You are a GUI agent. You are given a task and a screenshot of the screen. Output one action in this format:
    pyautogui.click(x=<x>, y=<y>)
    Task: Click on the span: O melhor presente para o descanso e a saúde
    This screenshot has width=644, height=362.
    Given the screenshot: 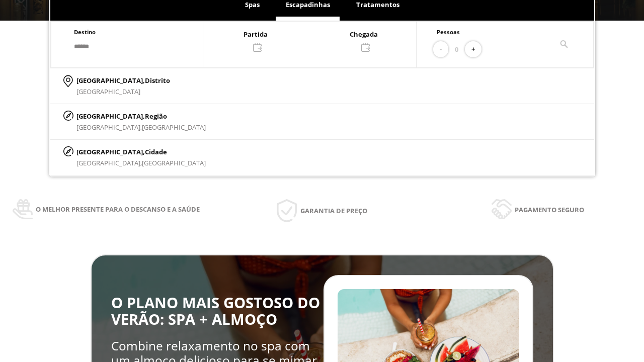 What is the action you would take?
    pyautogui.click(x=117, y=209)
    